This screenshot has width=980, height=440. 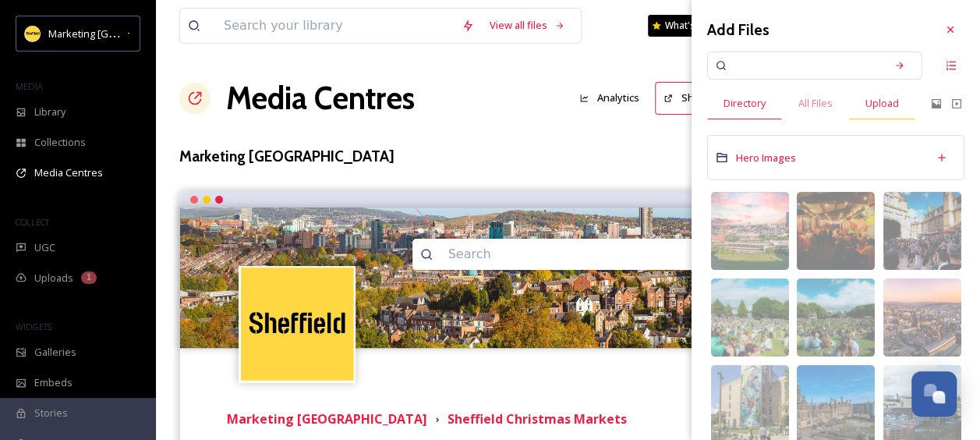 I want to click on span: Collections, so click(x=60, y=142).